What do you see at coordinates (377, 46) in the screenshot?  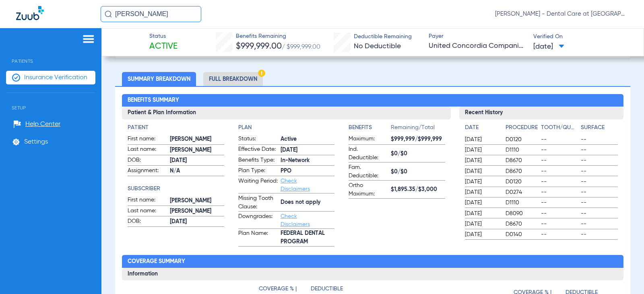 I see `span: No Deductible` at bounding box center [377, 46].